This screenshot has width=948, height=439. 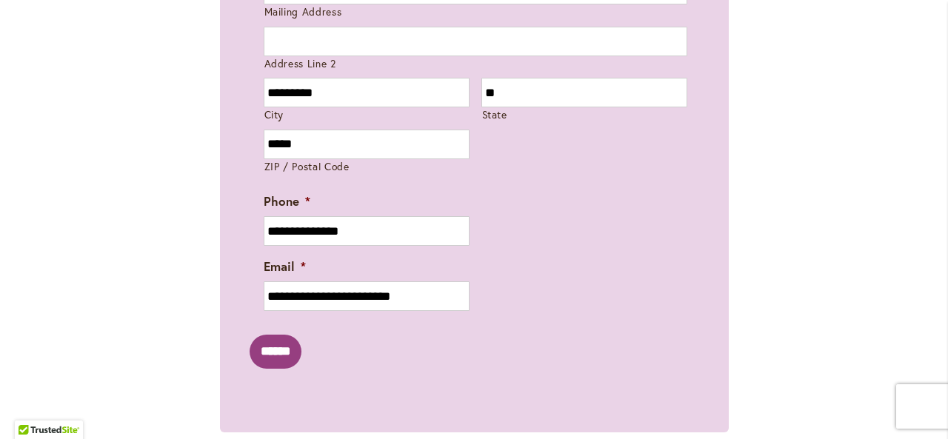 What do you see at coordinates (367, 167) in the screenshot?
I see `label: ZIP / Postal Code` at bounding box center [367, 167].